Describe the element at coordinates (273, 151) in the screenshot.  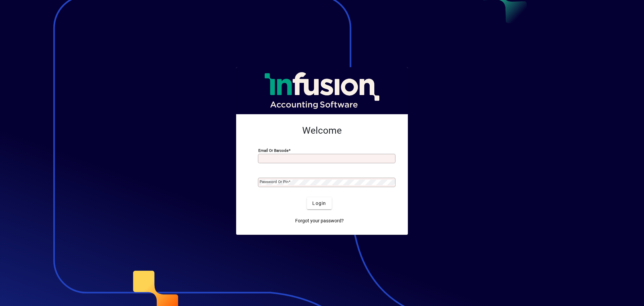
I see `mat-label: Email or Barcode` at that location.